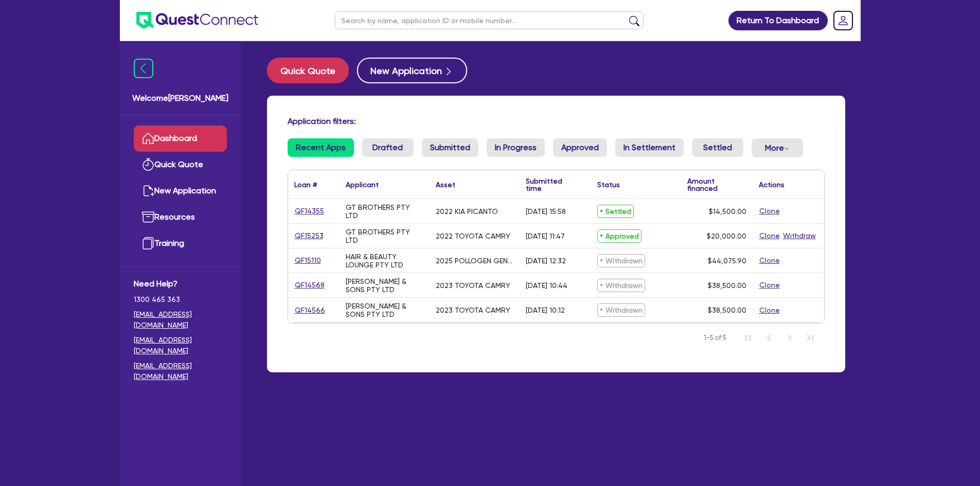 Image resolution: width=980 pixels, height=486 pixels. What do you see at coordinates (749, 338) in the screenshot?
I see `button: First Page` at bounding box center [749, 338].